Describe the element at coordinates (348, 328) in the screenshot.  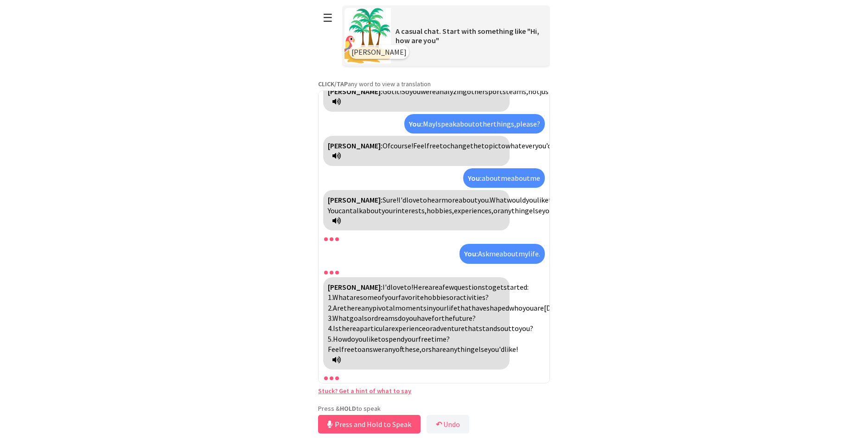
I see `span: there` at that location.